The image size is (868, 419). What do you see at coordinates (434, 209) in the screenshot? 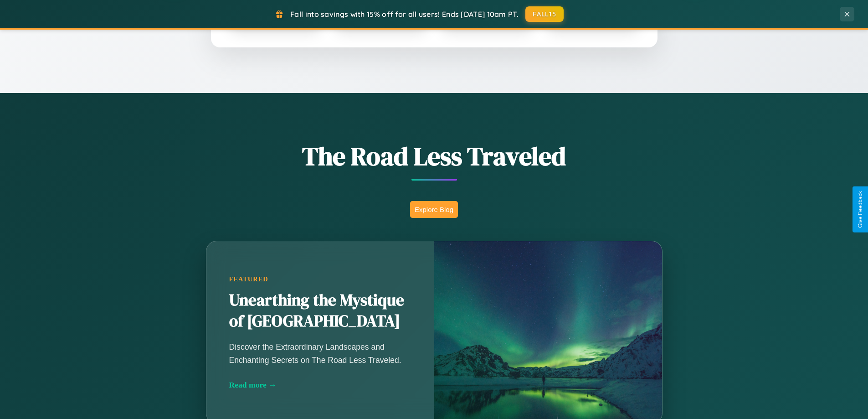
I see `button: Explore Blog` at bounding box center [434, 209].